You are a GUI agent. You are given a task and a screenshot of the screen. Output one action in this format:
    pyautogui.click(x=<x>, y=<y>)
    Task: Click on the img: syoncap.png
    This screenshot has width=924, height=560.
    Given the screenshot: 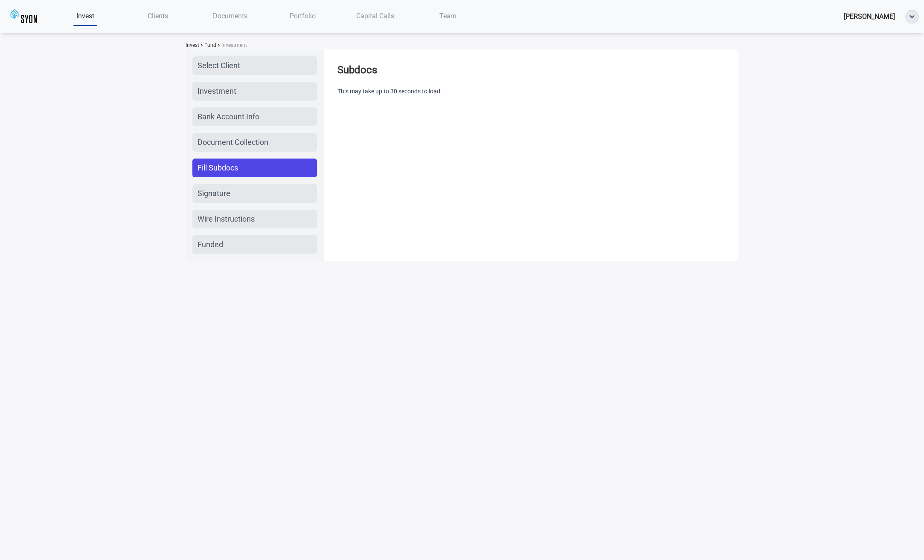 What is the action you would take?
    pyautogui.click(x=23, y=17)
    